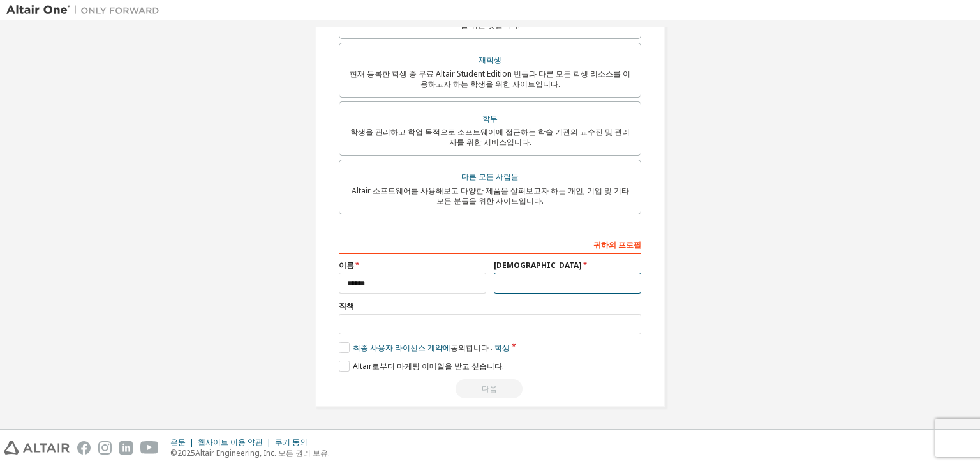 This screenshot has width=980, height=466. I want to click on font: Altair 소프트웨어를 사용해보고 다양한 제품을 살펴보고자 하는 개인, 기업 및 기타 모든 분들을 위한 사이트입니다., so click(490, 196).